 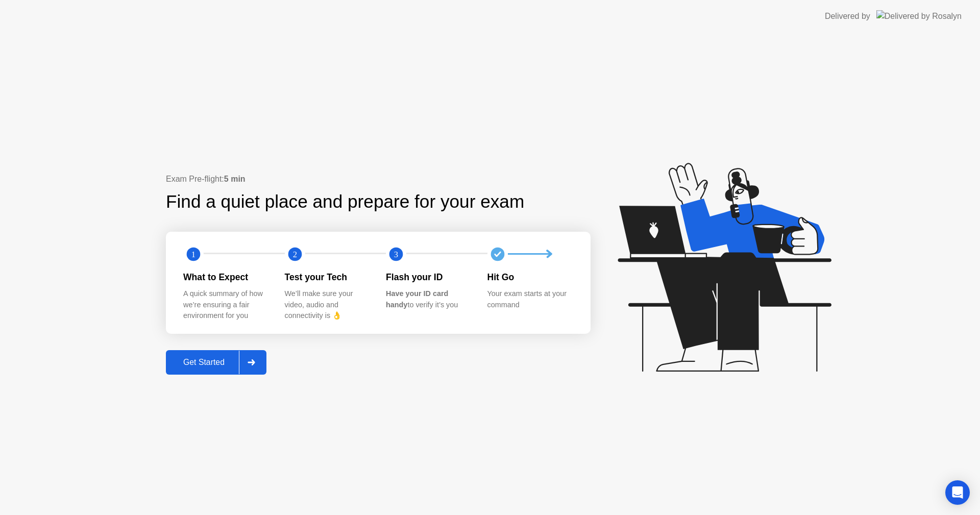 What do you see at coordinates (428, 277) in the screenshot?
I see `div: Flash your ID` at bounding box center [428, 277].